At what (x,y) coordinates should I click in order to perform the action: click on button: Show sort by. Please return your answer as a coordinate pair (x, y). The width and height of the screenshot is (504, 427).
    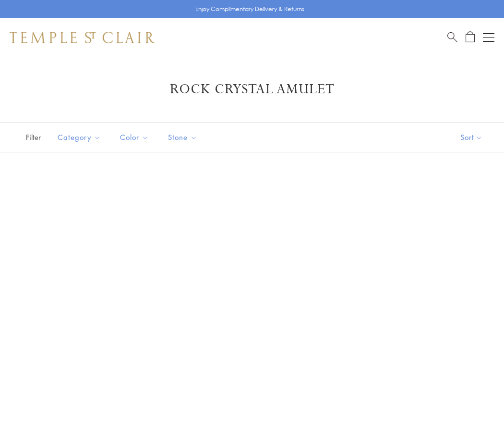
    Looking at the image, I should click on (472, 137).